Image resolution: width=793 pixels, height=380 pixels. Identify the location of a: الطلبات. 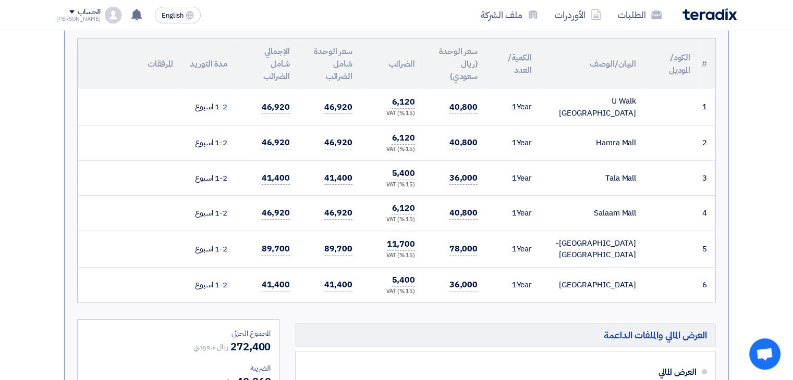
(640, 15).